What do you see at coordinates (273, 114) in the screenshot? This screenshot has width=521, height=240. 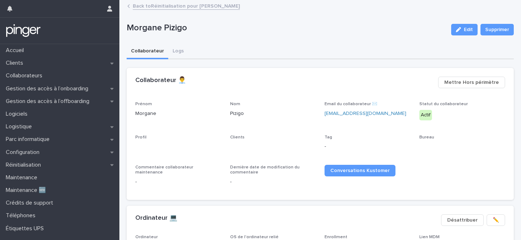 I see `p: Pizigo` at bounding box center [273, 114].